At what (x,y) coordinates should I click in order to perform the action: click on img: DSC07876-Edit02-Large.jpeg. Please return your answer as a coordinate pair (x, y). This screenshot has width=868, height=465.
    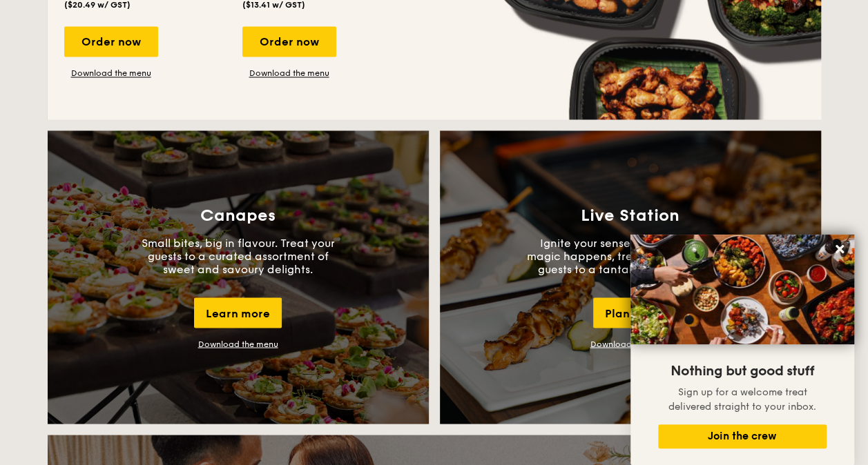
    Looking at the image, I should click on (742, 290).